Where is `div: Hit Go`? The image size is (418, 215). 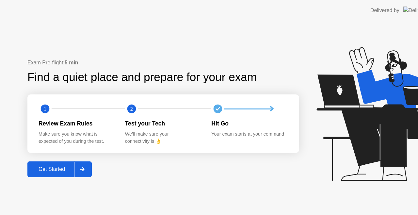 div: Hit Go is located at coordinates (249, 124).